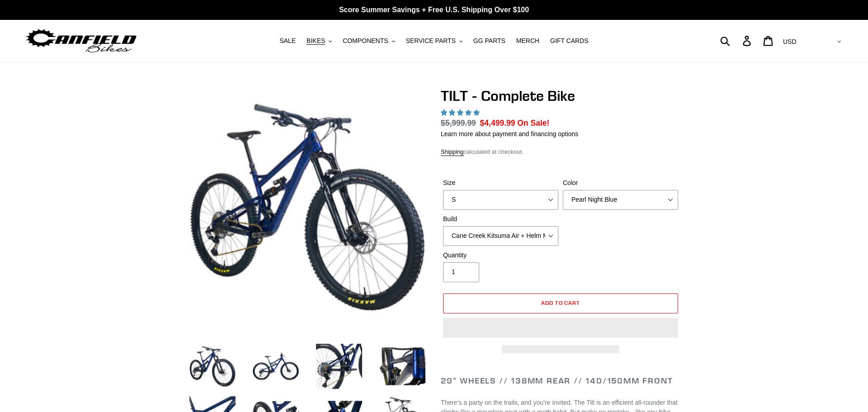 This screenshot has width=868, height=412. What do you see at coordinates (500, 219) in the screenshot?
I see `label: Build` at bounding box center [500, 219].